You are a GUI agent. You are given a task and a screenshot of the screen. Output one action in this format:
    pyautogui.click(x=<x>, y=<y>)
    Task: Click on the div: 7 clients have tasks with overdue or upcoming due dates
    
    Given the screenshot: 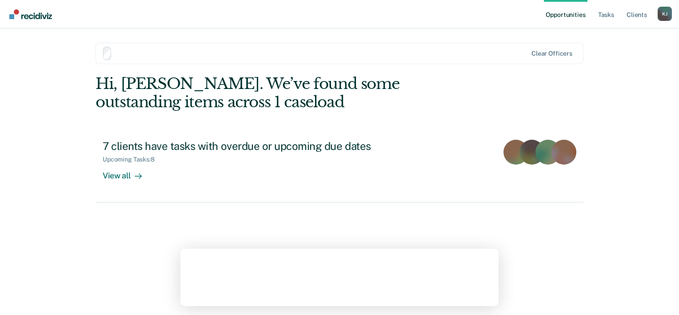 What is the action you would take?
    pyautogui.click(x=259, y=146)
    